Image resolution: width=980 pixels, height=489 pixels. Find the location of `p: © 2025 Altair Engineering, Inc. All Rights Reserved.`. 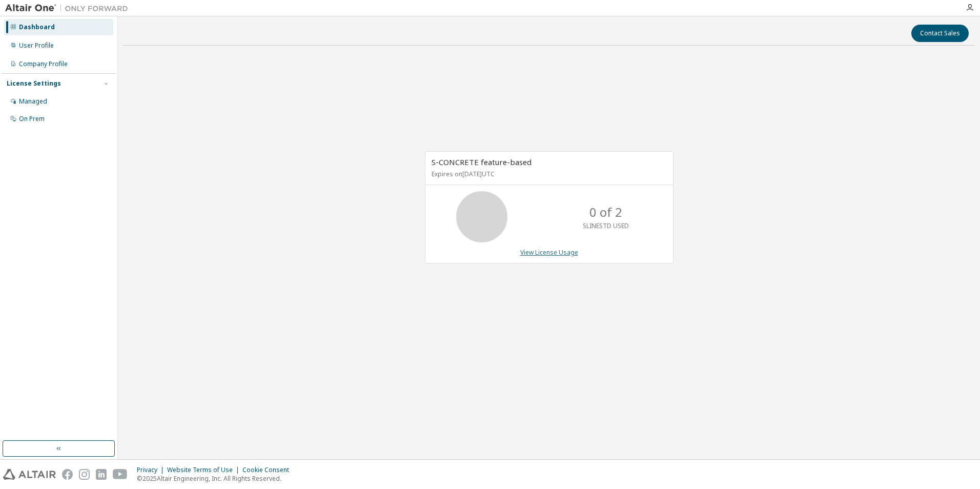

p: © 2025 Altair Engineering, Inc. All Rights Reserved. is located at coordinates (215, 478).